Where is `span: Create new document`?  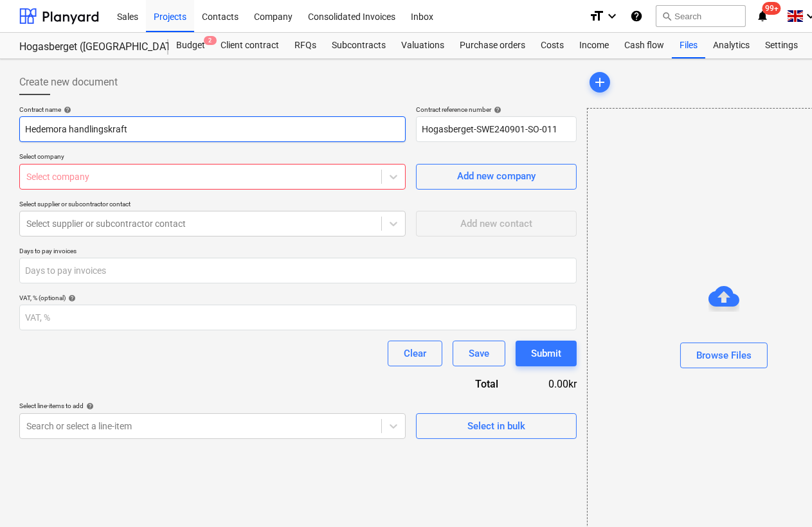 span: Create new document is located at coordinates (68, 82).